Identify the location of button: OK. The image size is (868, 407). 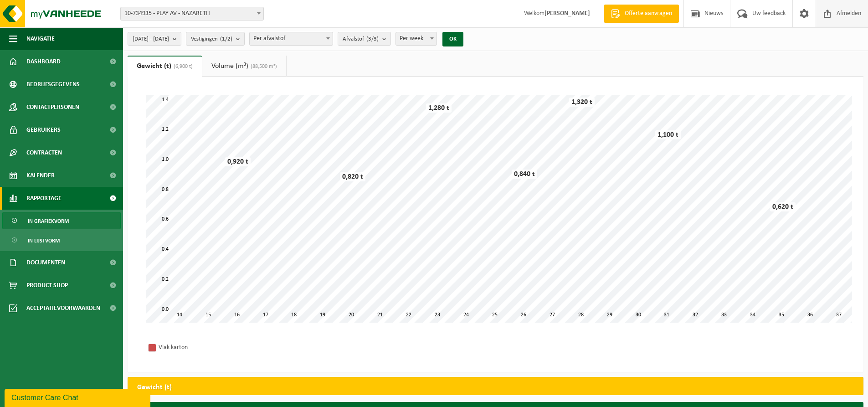
(453, 39).